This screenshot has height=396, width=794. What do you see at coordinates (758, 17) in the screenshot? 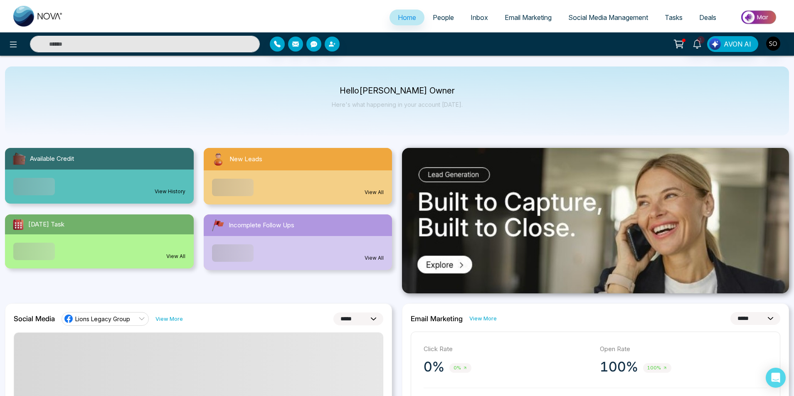
I see `img: Market-place.gif` at bounding box center [758, 17].